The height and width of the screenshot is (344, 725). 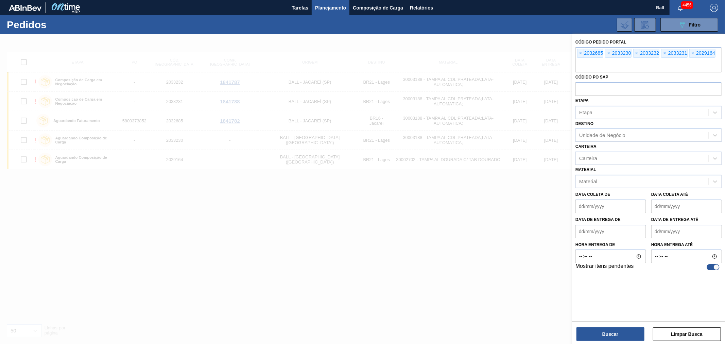 What do you see at coordinates (590, 53) in the screenshot?
I see `div: 2032685` at bounding box center [590, 53].